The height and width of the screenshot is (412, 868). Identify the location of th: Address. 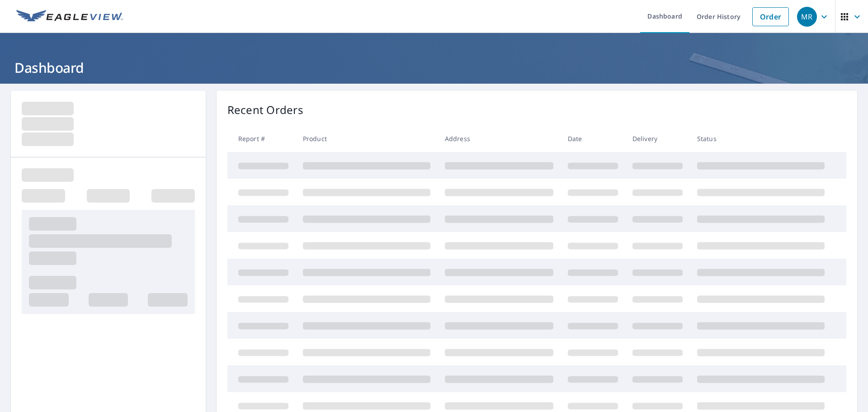
(499, 138).